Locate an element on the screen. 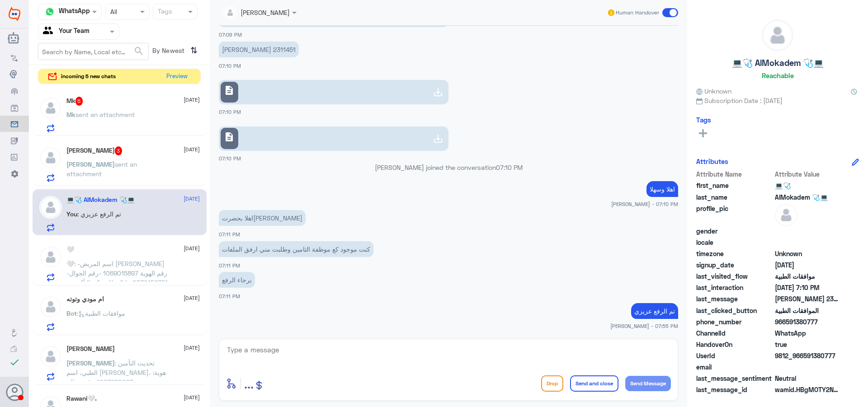 This screenshot has width=868, height=407. span: last_clicked_button is located at coordinates (735, 310).